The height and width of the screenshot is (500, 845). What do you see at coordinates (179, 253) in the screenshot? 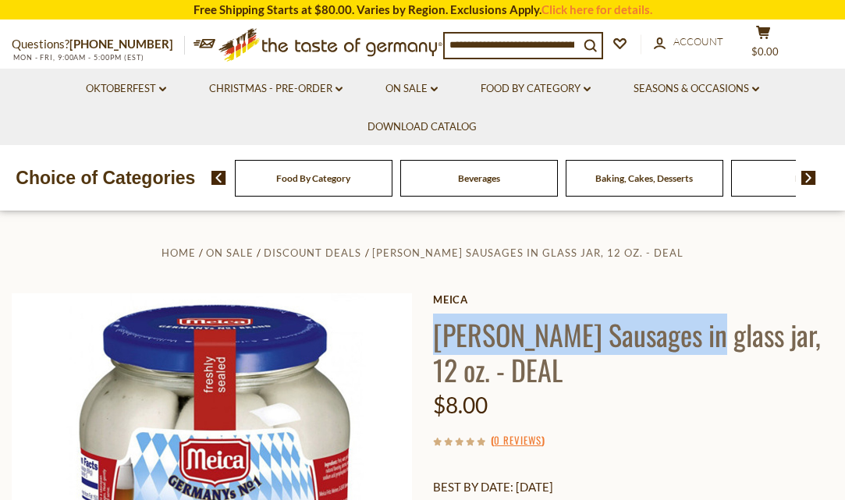
I see `a: Home` at bounding box center [179, 253].